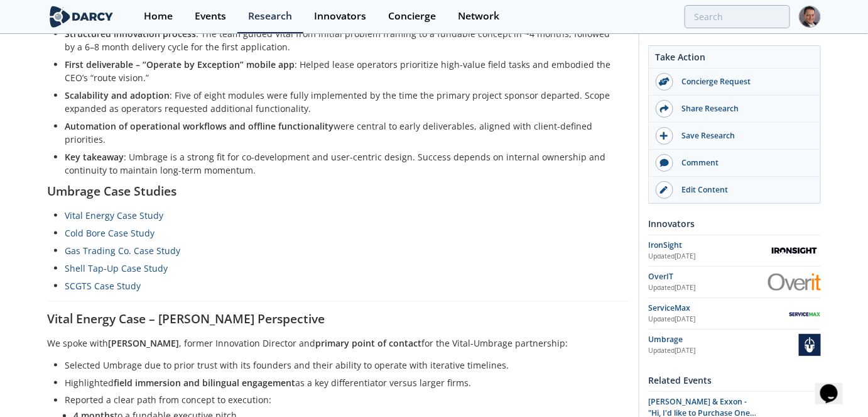  What do you see at coordinates (478, 16) in the screenshot?
I see `div: Network` at bounding box center [478, 16].